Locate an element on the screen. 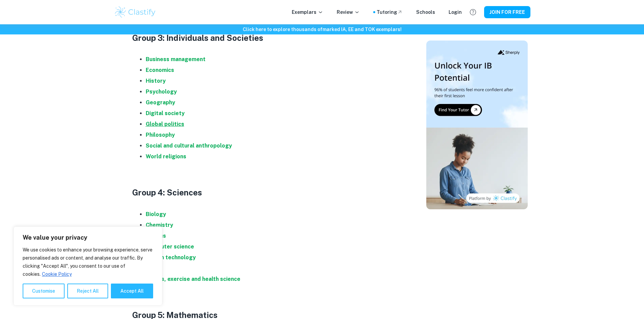 The height and width of the screenshot is (319, 644). a: Philosophy is located at coordinates (160, 135).